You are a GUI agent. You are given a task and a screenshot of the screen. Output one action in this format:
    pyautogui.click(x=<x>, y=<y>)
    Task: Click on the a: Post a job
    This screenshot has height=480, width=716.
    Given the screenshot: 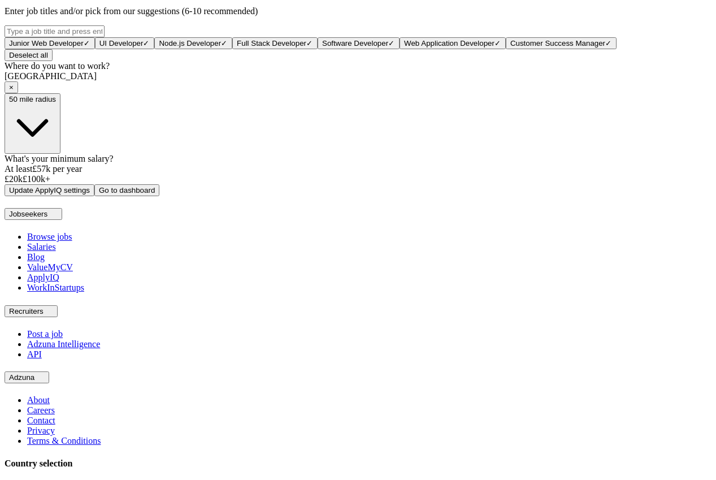 What is the action you would take?
    pyautogui.click(x=45, y=333)
    